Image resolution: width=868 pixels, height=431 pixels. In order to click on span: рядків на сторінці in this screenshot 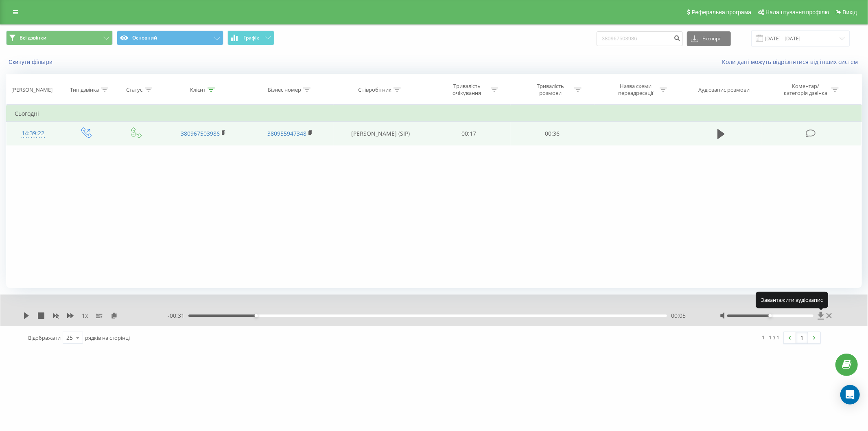, I will do `click(107, 337)`.